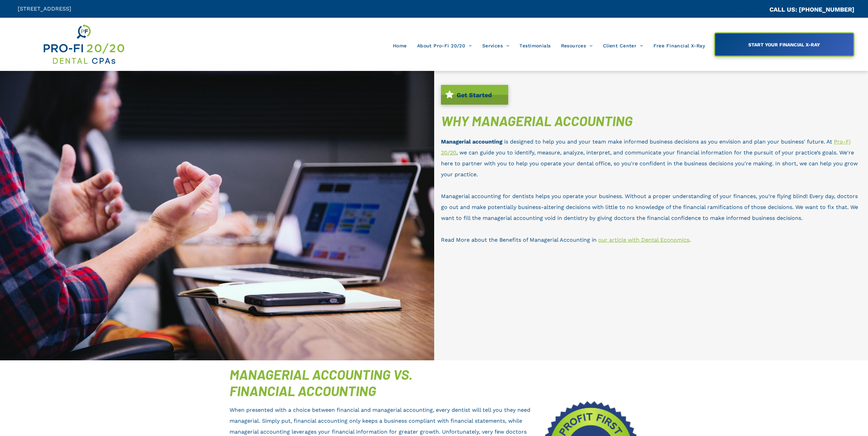  What do you see at coordinates (784, 45) in the screenshot?
I see `span: START YOUR FINANCIAL X-RAY` at bounding box center [784, 45].